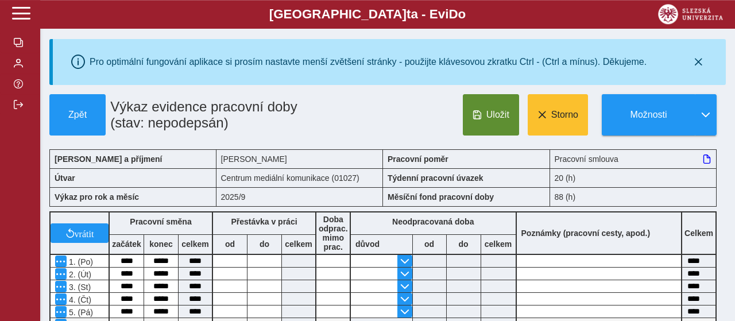 The width and height of the screenshot is (735, 321). I want to click on div: 88 (h), so click(633, 197).